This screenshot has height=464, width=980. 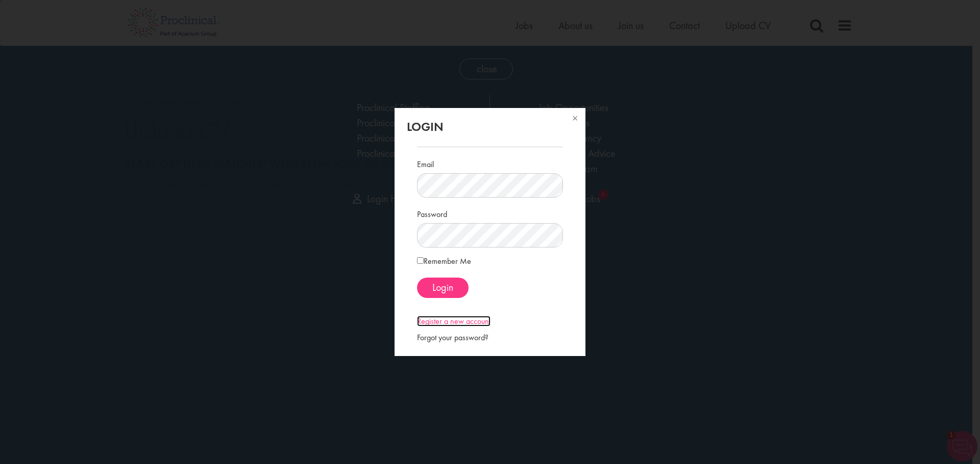 I want to click on div: Forgot your password?, so click(x=490, y=338).